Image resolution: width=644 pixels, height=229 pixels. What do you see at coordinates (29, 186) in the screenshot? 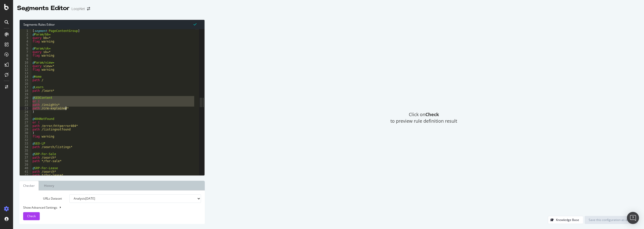
I see `a: Checker` at bounding box center [29, 186].